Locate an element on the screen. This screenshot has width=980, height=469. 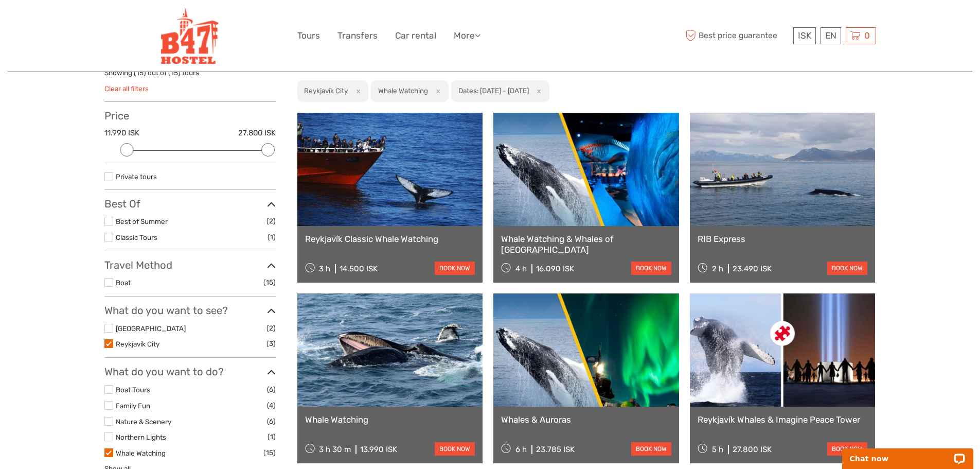
span: 2 h is located at coordinates (718, 269).